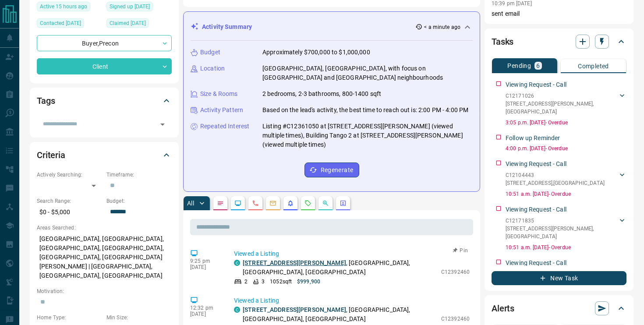  I want to click on p: Search Range:, so click(69, 201).